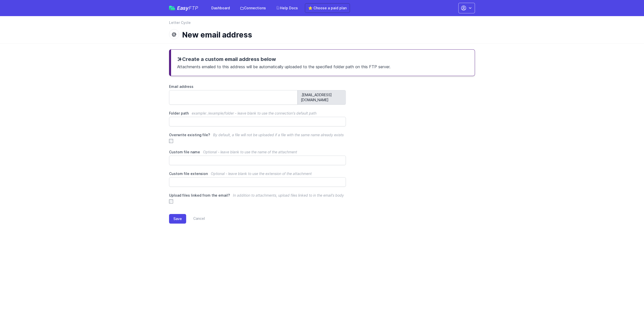  Describe the element at coordinates (327, 35) in the screenshot. I see `h1: New email address` at that location.